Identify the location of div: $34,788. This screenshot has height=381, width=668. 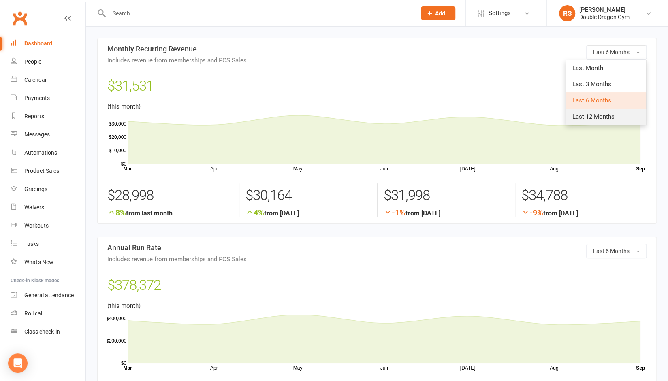
(584, 196).